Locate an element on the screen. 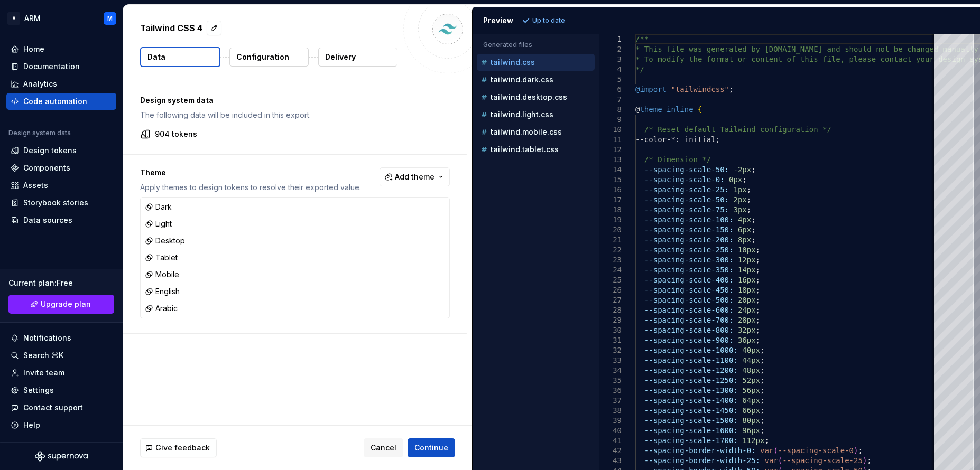 This screenshot has width=980, height=470. div: 12 is located at coordinates (610, 150).